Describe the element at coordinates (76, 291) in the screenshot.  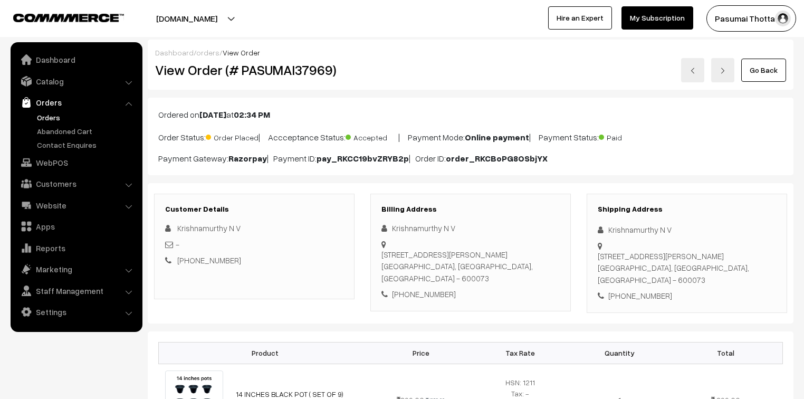
I see `a: Staff Management` at that location.